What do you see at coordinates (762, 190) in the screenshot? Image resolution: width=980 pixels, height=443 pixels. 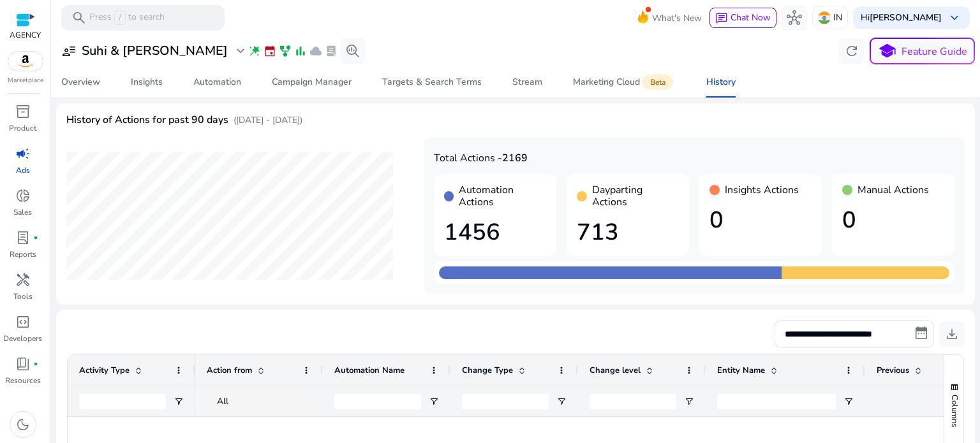 I see `h4: Insights Actions` at bounding box center [762, 190].